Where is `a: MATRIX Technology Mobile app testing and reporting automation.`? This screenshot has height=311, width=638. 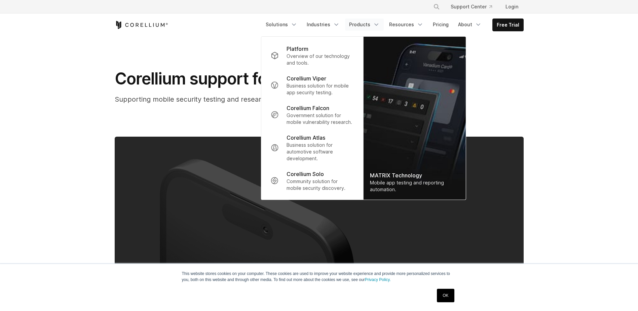 a: MATRIX Technology Mobile app testing and reporting automation. is located at coordinates (414, 118).